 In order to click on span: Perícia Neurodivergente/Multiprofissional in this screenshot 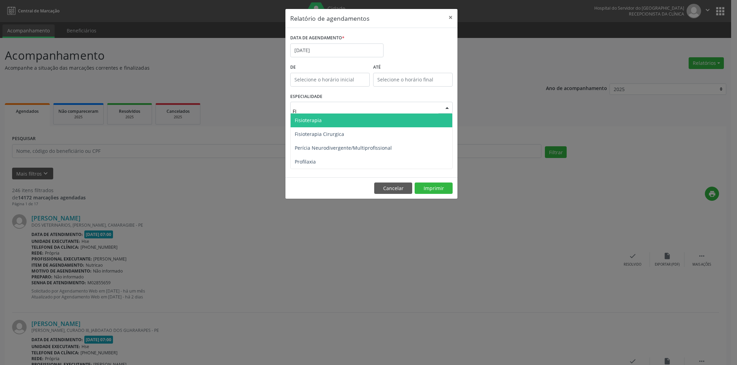, I will do `click(343, 148)`.